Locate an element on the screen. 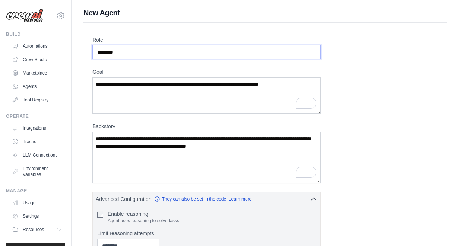 This screenshot has width=459, height=246. a: They can also be set in the code. Learn more is located at coordinates (203, 199).